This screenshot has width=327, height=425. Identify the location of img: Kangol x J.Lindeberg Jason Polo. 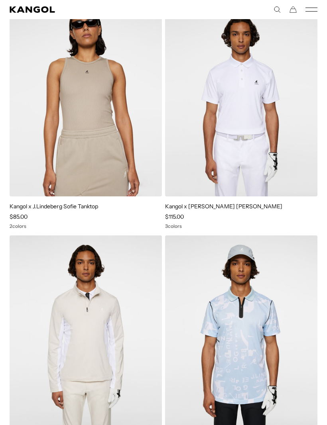
(241, 101).